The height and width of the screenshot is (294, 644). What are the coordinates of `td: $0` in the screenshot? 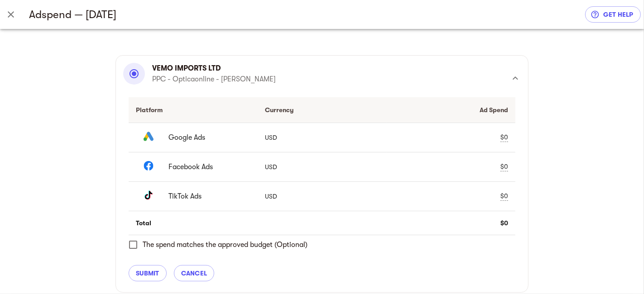 It's located at (451, 223).